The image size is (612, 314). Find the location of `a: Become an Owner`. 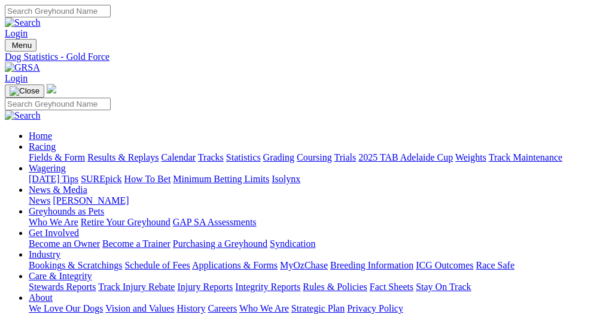

a: Become an Owner is located at coordinates (64, 243).